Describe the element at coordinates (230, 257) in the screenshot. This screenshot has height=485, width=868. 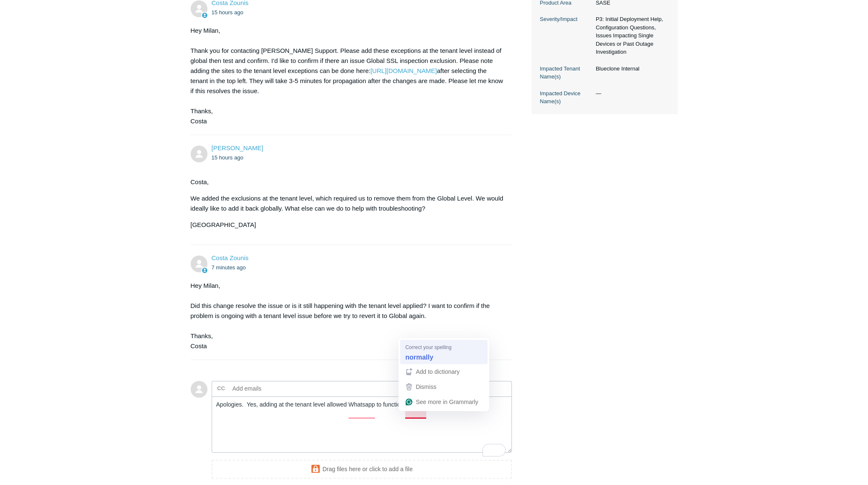
I see `a: Costa Zounis` at that location.